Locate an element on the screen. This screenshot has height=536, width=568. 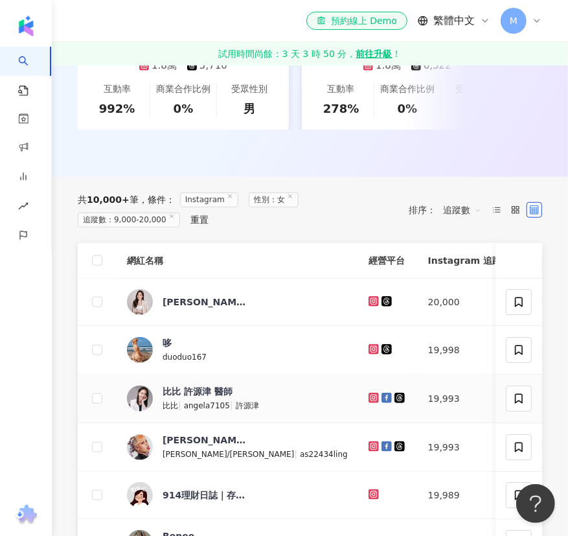
a: KOL Avatar比比 許源津 醫師比比|angela7105|許源津 is located at coordinates (237, 398).